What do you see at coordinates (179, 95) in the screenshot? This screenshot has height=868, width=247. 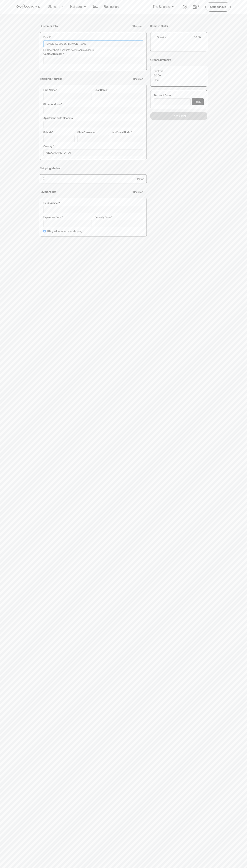 I see `label: Discount Code` at bounding box center [179, 95].